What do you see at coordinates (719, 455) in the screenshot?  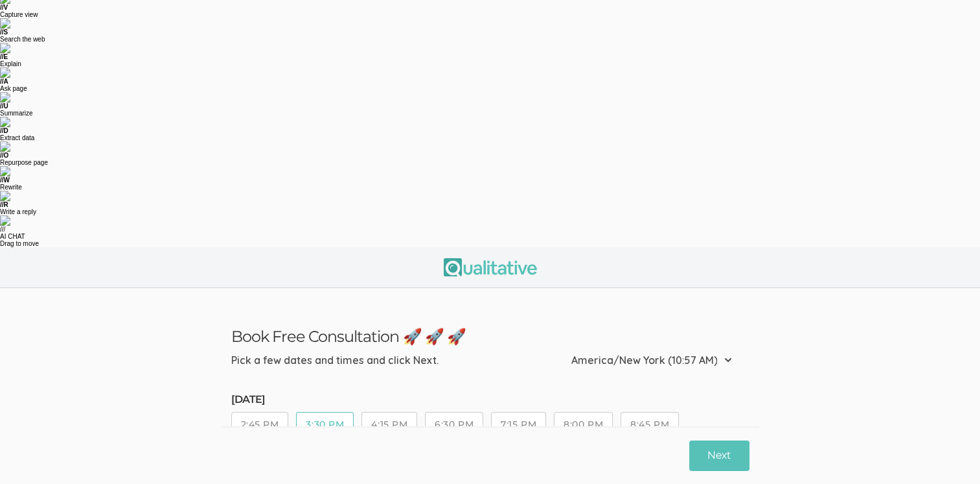 I see `button: Next` at bounding box center [719, 455].